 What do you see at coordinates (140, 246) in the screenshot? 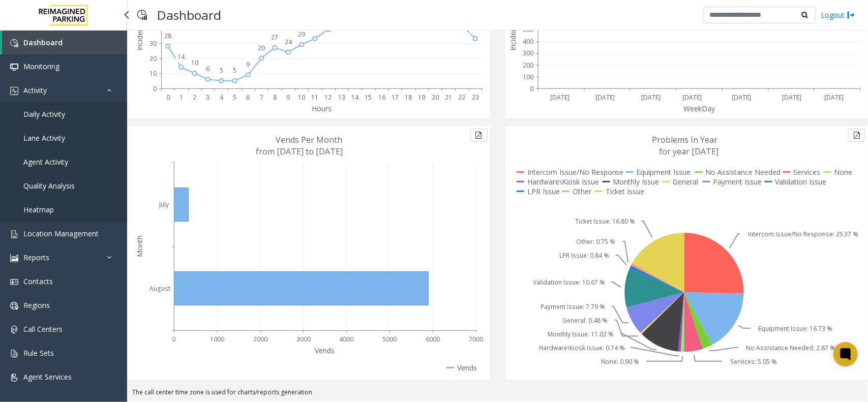
I see `text: Month` at bounding box center [140, 246].